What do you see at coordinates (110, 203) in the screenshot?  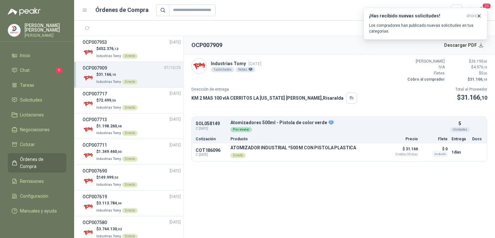 I see `span: 3.113.784` at bounding box center [110, 203].